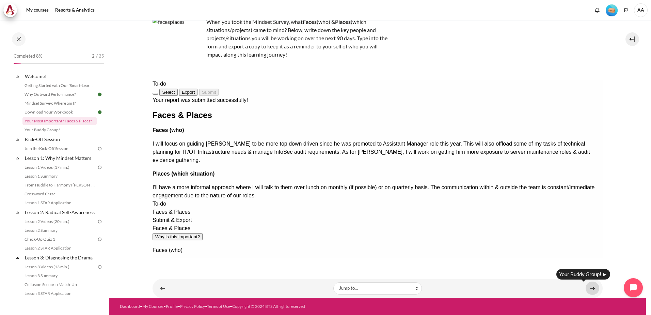 This screenshot has height=315, width=651. I want to click on button: Submit, so click(56, 12).